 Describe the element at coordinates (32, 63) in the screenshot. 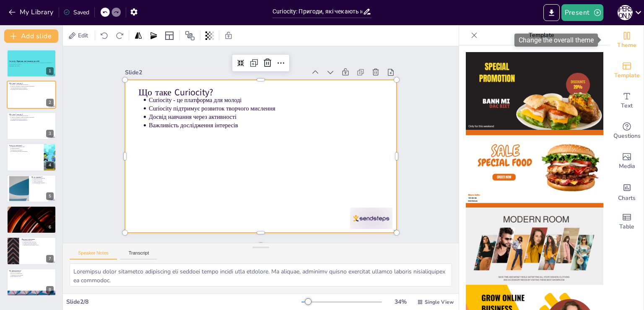

I see `p: Ця презентація розкриває захоплюючий світ Curiocity, де кожна пригода стає можливістю для навчанн...` at that location.